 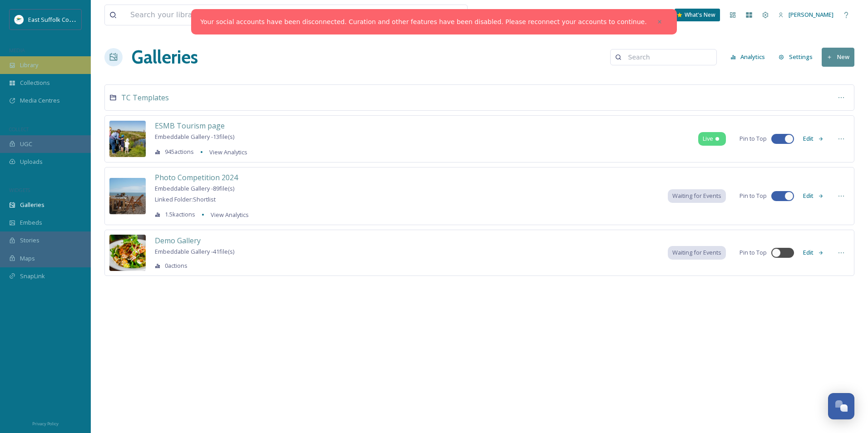 What do you see at coordinates (195, 188) in the screenshot?
I see `span: Embeddable Gallery - 89 file(s)` at bounding box center [195, 188].